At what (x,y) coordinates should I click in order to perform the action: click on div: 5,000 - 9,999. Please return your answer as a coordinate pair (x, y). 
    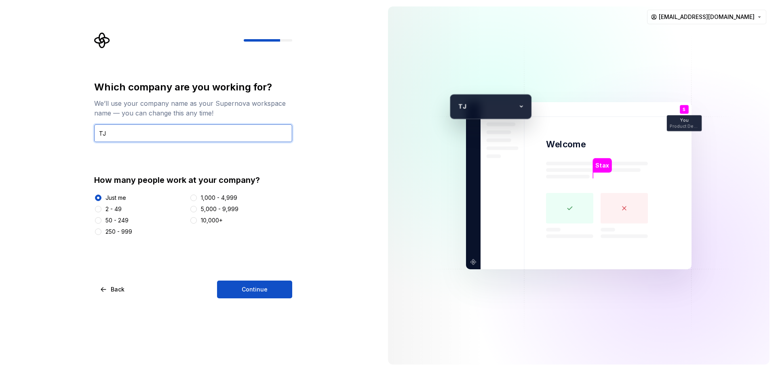
    Looking at the image, I should click on (219, 209).